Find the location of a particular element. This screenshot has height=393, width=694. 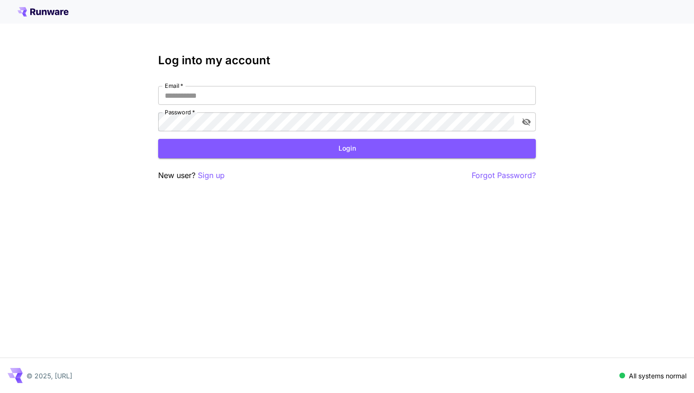

label: Password is located at coordinates (180, 112).